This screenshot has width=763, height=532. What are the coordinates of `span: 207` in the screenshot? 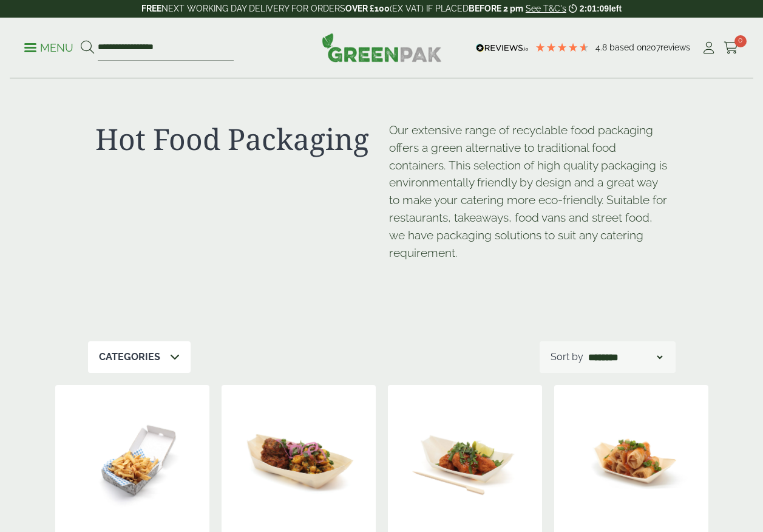 It's located at (653, 48).